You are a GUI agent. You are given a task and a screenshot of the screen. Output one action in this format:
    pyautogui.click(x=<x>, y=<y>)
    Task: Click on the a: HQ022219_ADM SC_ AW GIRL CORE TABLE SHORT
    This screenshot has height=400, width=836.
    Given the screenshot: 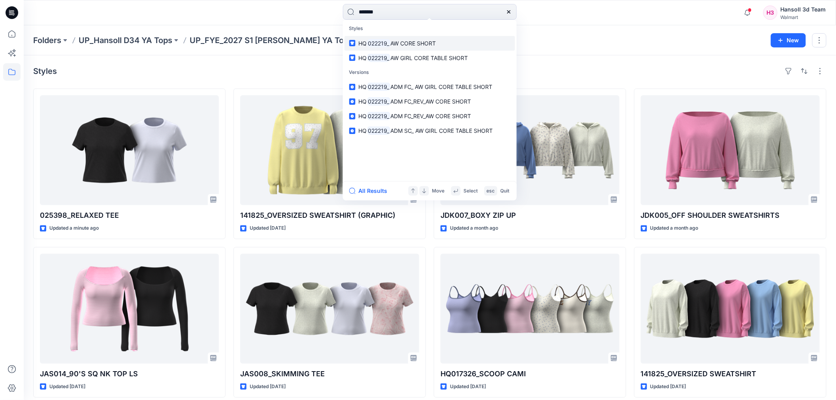 What is the action you would take?
    pyautogui.click(x=430, y=130)
    